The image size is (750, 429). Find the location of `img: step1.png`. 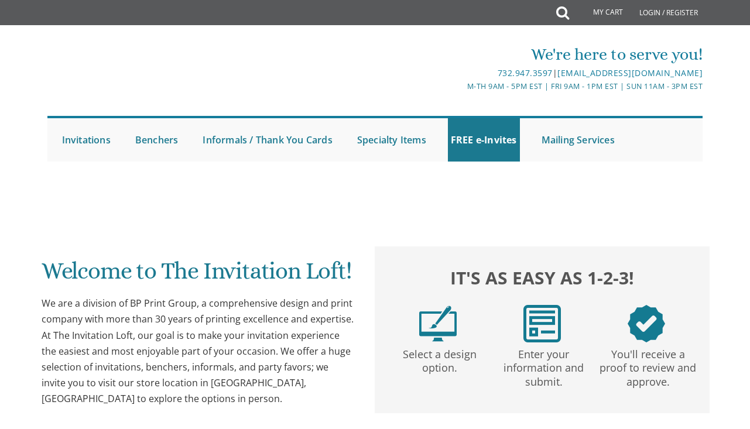

img: step1.png is located at coordinates (438, 324).